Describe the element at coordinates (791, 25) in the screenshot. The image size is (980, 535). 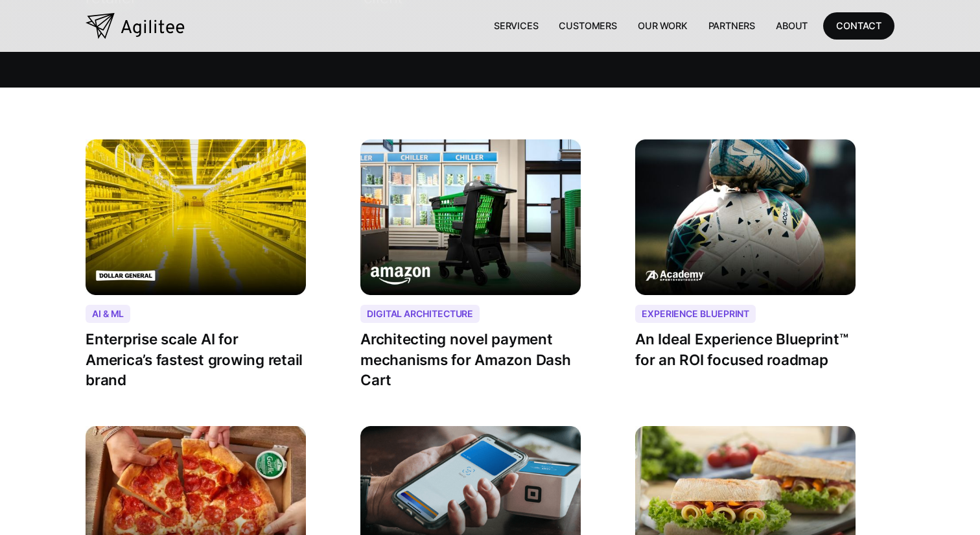
I see `a: About` at that location.